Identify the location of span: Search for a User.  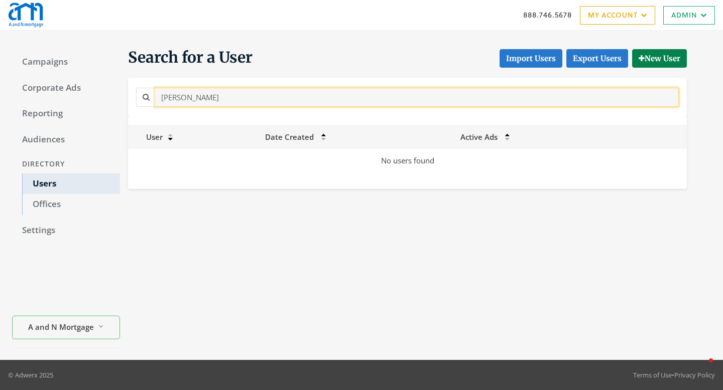
(190, 58).